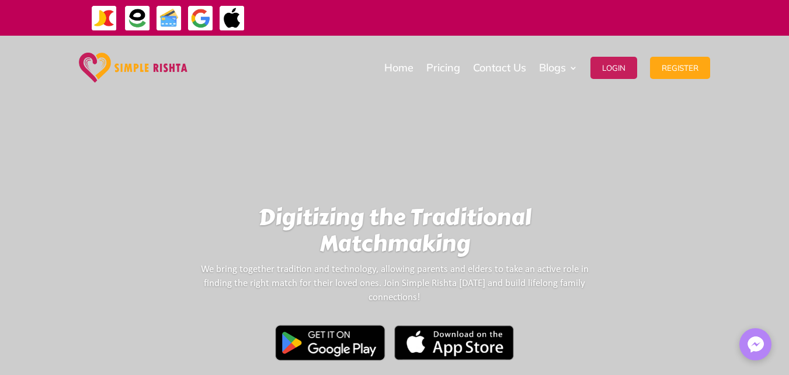  I want to click on a: Login, so click(614, 68).